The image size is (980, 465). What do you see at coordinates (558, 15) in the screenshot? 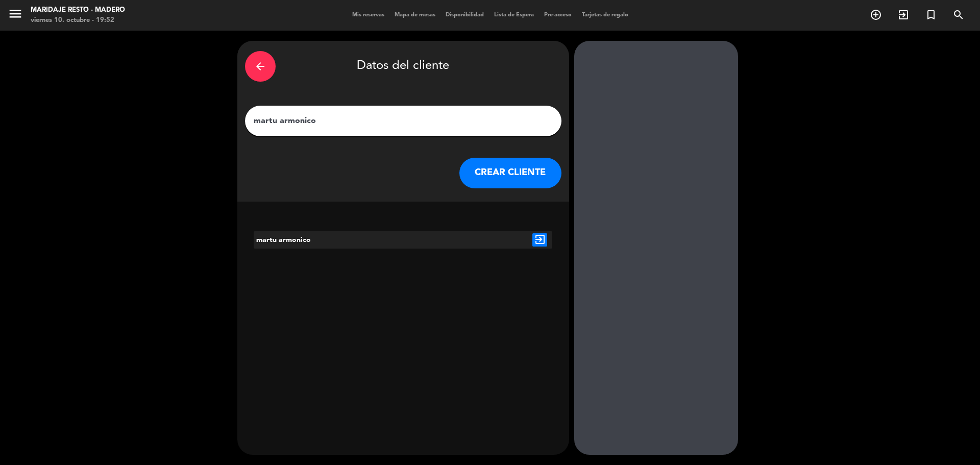
I see `span: Pre-acceso` at bounding box center [558, 15].